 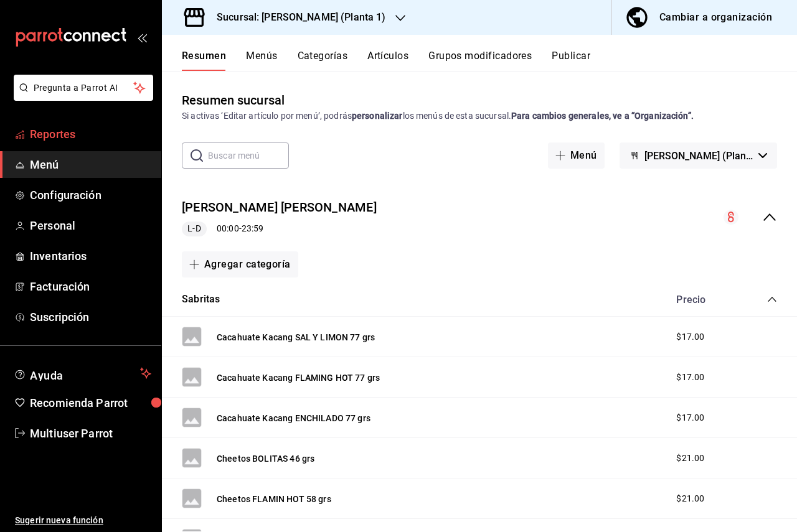 I want to click on button: collapse-category-row, so click(x=772, y=299).